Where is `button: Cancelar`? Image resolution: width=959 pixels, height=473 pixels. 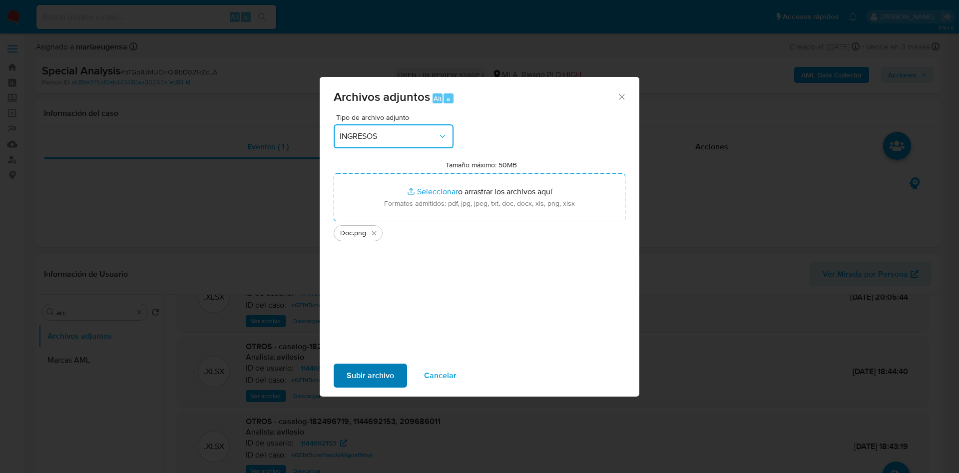 button: Cancelar is located at coordinates (440, 376).